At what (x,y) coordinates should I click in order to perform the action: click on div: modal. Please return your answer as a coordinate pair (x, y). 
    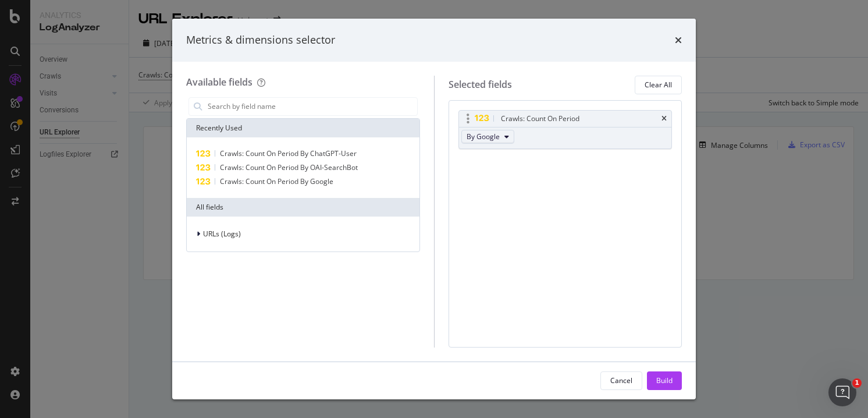
    Looking at the image, I should click on (434, 209).